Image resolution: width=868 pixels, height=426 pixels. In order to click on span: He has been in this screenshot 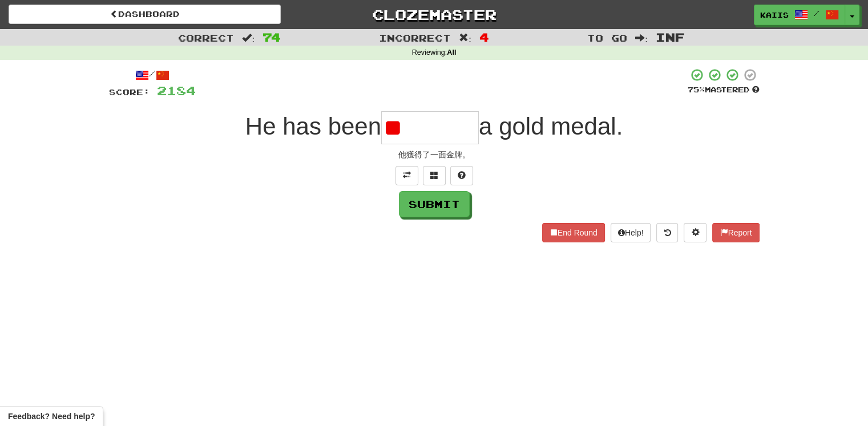, I will do `click(313, 126)`.